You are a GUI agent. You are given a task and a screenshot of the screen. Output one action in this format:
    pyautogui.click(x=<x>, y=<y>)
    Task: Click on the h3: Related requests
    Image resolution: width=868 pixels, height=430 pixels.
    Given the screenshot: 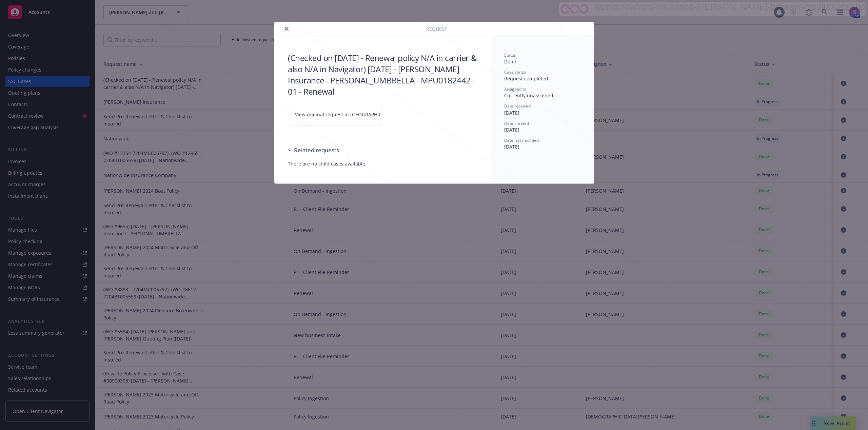 What is the action you would take?
    pyautogui.click(x=316, y=150)
    